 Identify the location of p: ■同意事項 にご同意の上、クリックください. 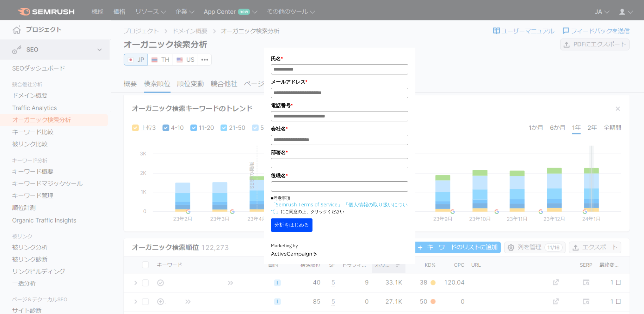
(340, 205).